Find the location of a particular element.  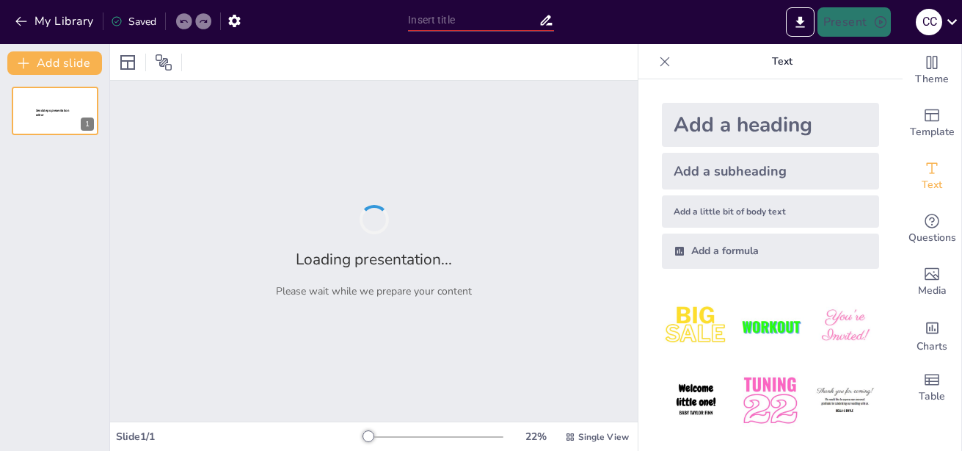

button: My Library is located at coordinates (55, 21).